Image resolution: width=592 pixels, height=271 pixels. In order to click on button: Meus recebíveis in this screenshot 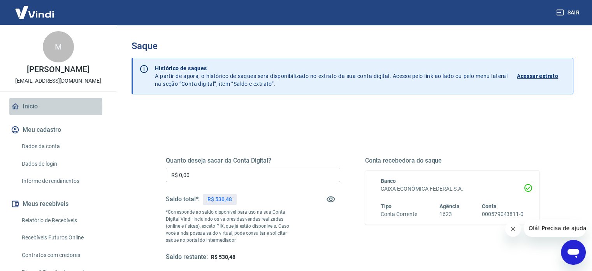, I will do `click(58, 204)`.